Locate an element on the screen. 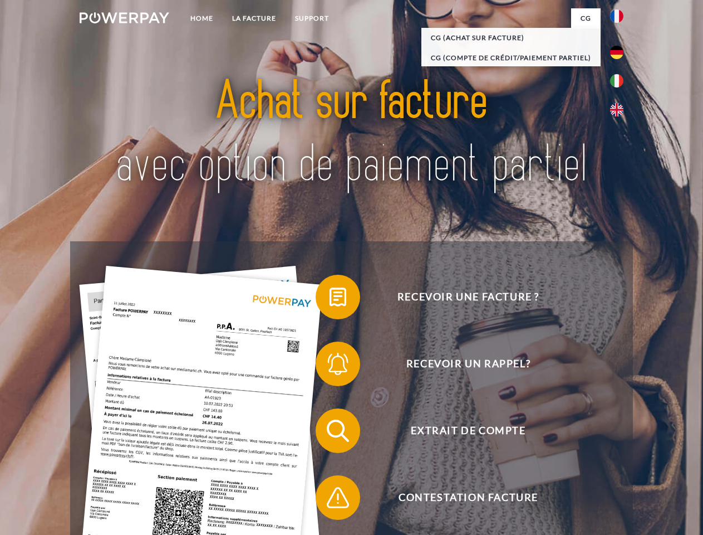 Image resolution: width=703 pixels, height=535 pixels. a: Recevoir un rappel? is located at coordinates (460, 364).